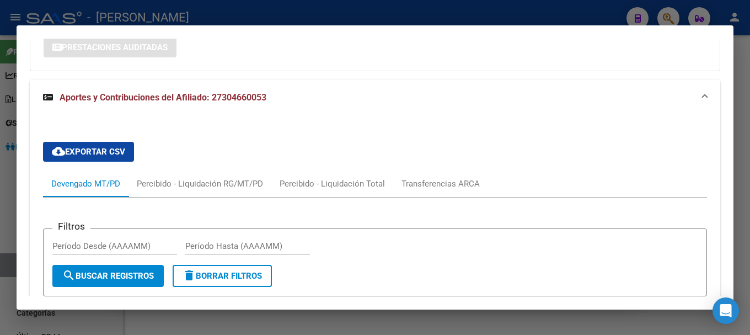 The width and height of the screenshot is (750, 335). I want to click on div: Devengado MT/PD, so click(85, 184).